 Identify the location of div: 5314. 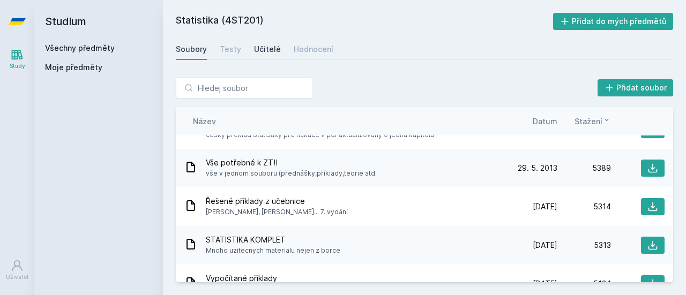
(584, 207).